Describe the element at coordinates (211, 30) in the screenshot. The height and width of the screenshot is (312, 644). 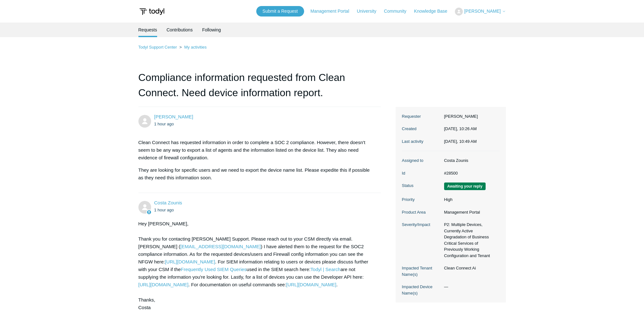
I see `a: Following` at that location.